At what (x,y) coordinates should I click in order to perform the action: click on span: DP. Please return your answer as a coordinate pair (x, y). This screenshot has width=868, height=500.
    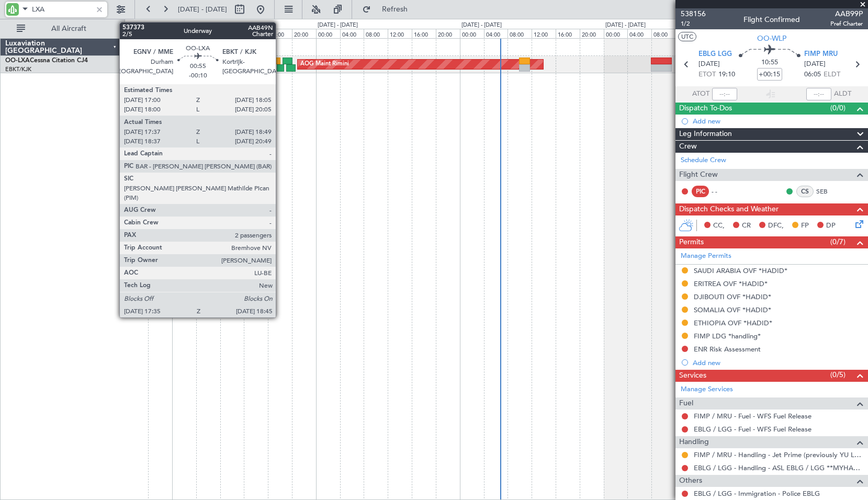
    Looking at the image, I should click on (831, 226).